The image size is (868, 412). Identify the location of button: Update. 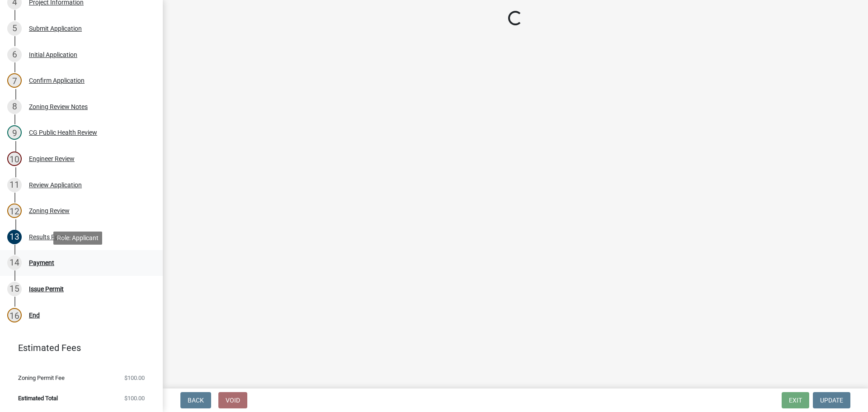
(831, 400).